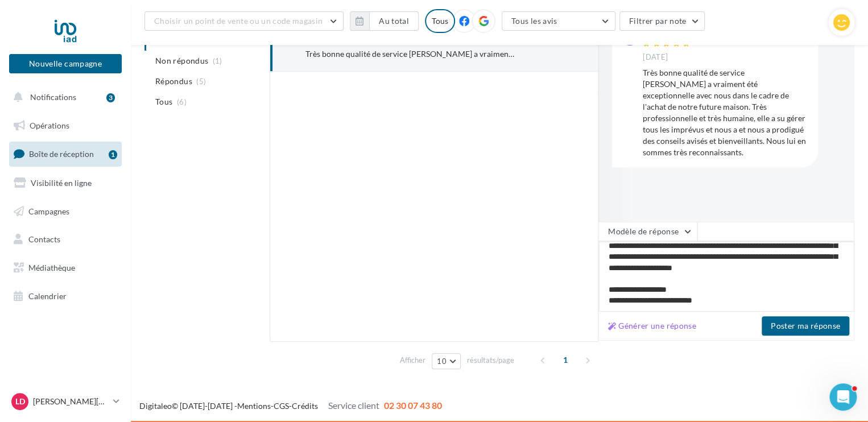 The image size is (868, 422). Describe the element at coordinates (446, 361) in the screenshot. I see `button: 10` at that location.